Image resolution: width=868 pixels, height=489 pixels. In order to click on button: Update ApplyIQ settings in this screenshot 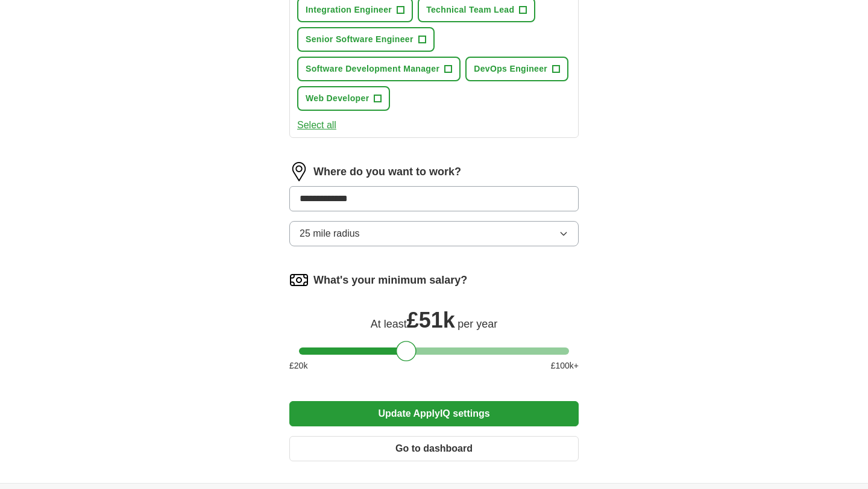, I will do `click(434, 414)`.